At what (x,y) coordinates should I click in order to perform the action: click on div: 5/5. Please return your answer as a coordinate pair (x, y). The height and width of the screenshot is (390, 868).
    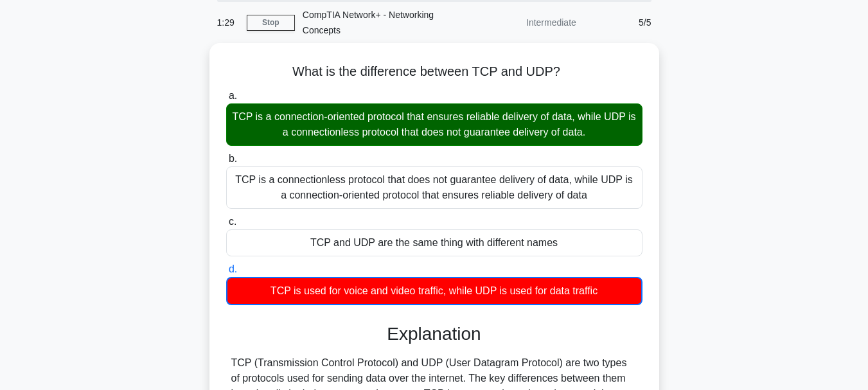
    Looking at the image, I should click on (622, 22).